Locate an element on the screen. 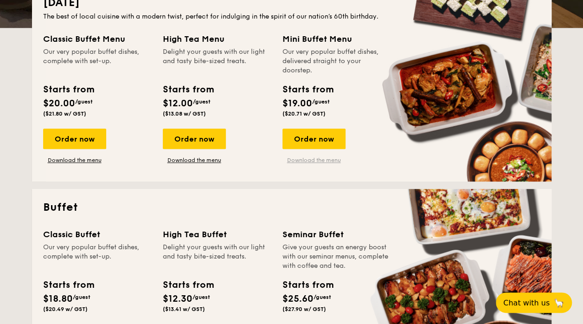 This screenshot has width=583, height=324. div: Classic Buffet Menu is located at coordinates (97, 39).